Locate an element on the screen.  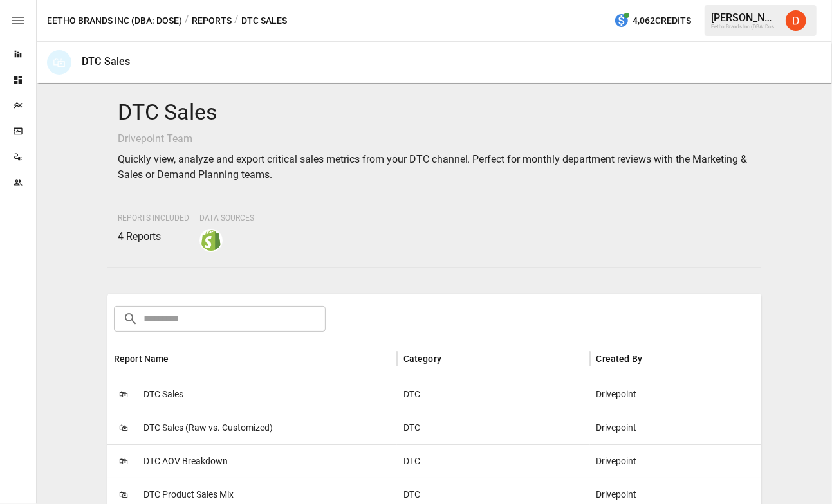
p: Drivepoint Team is located at coordinates (435, 139).